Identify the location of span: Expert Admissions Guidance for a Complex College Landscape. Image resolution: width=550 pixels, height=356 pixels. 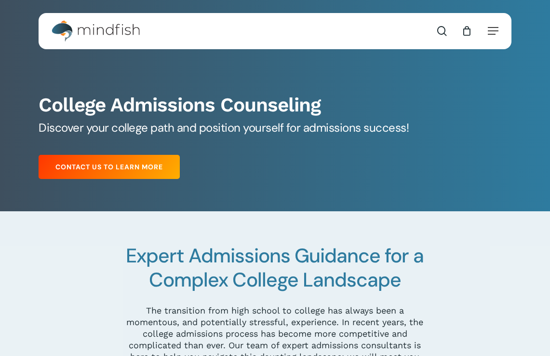
(275, 268).